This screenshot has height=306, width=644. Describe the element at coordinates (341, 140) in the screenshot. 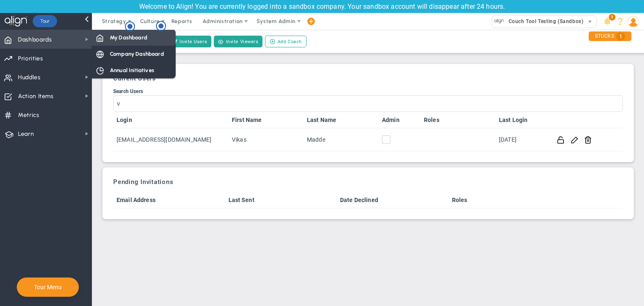

I see `td: Madde` at that location.